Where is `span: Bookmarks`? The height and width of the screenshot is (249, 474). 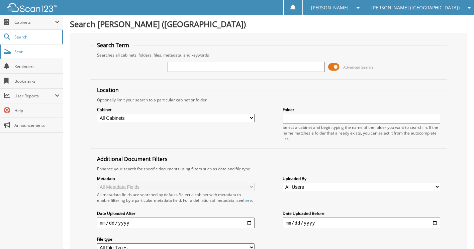 span: Bookmarks is located at coordinates (37, 81).